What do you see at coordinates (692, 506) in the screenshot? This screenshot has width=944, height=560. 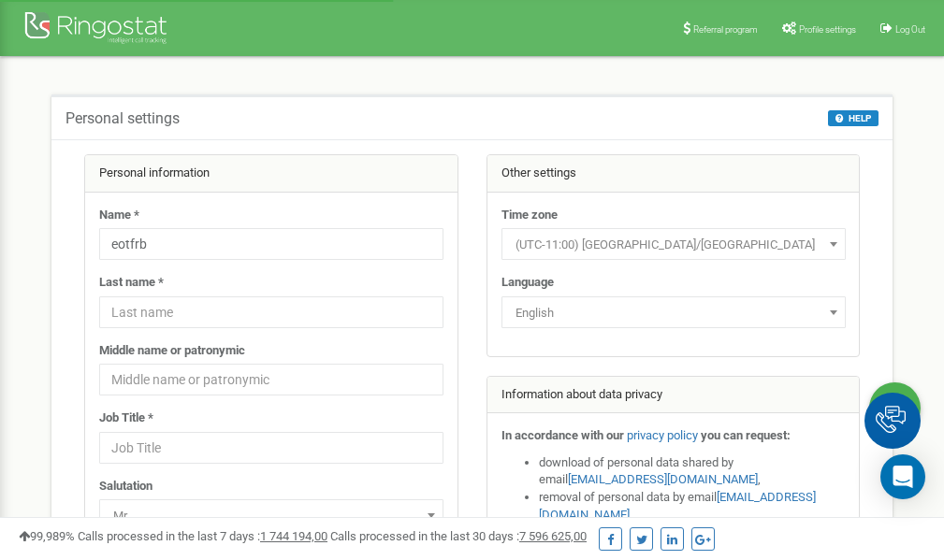 I see `li: removal of personal data by email ,` at bounding box center [692, 506].